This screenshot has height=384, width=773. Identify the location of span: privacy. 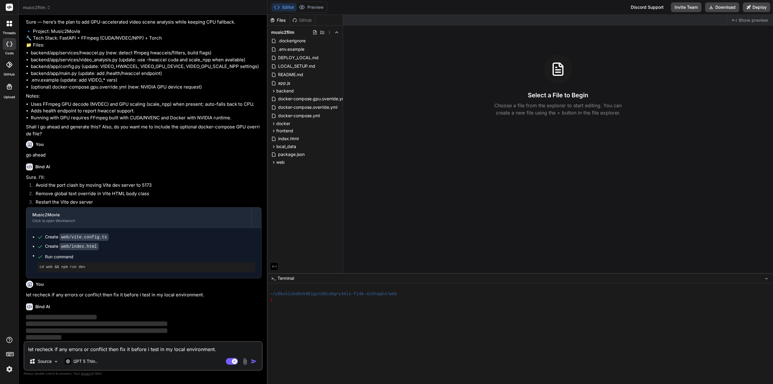
(86, 373).